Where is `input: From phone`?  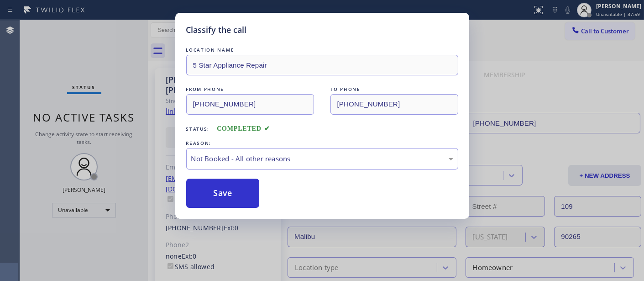
input: From phone is located at coordinates (250, 104).